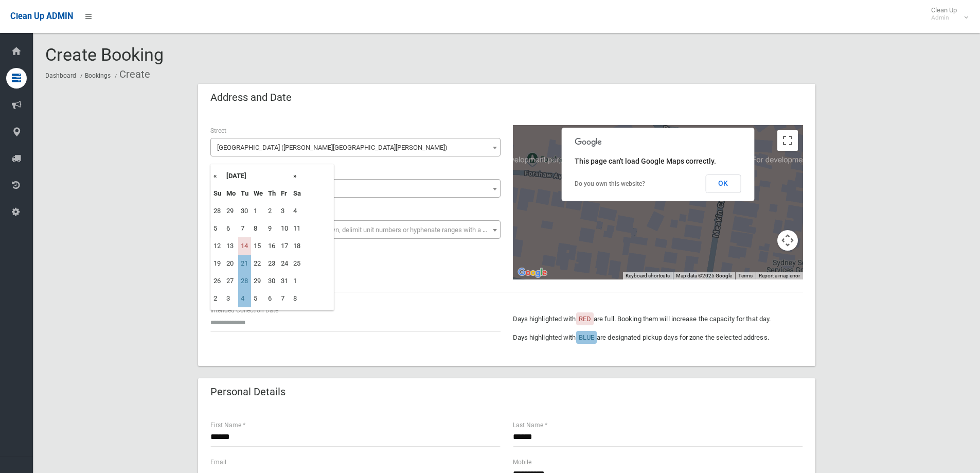 This screenshot has height=473, width=980. I want to click on p: Days highlighted with are designated pickup days for zone the selected address., so click(658, 338).